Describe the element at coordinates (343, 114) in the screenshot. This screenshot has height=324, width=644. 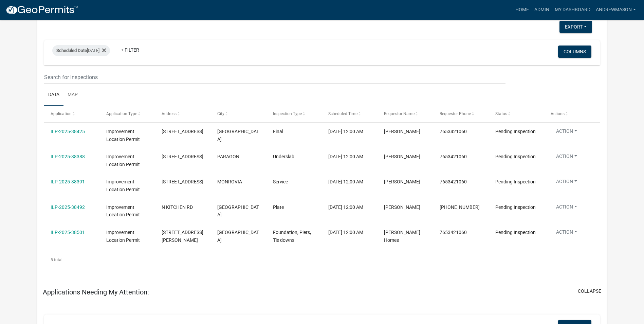
I see `span: Scheduled Time` at that location.